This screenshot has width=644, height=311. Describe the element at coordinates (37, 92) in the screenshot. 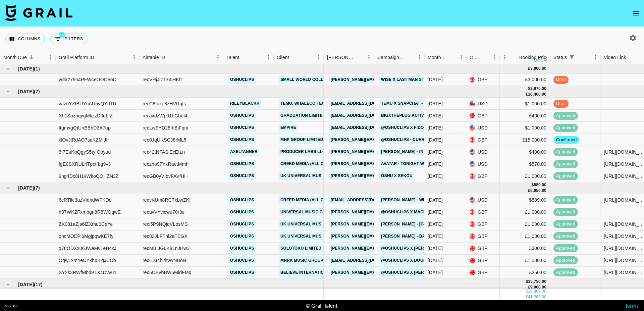

I see `span: ( 7 )` at that location.